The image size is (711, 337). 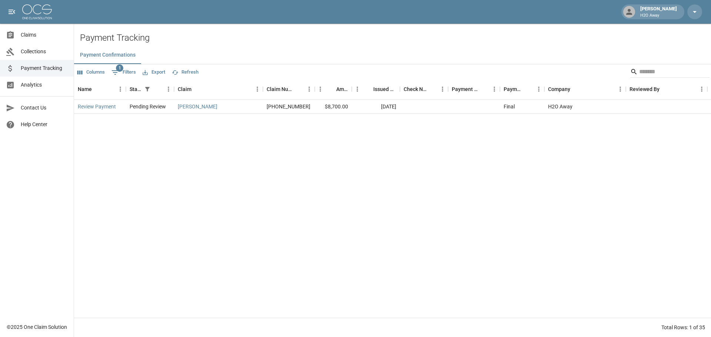 I want to click on div: Total Rows: 1 of 35, so click(x=683, y=328).